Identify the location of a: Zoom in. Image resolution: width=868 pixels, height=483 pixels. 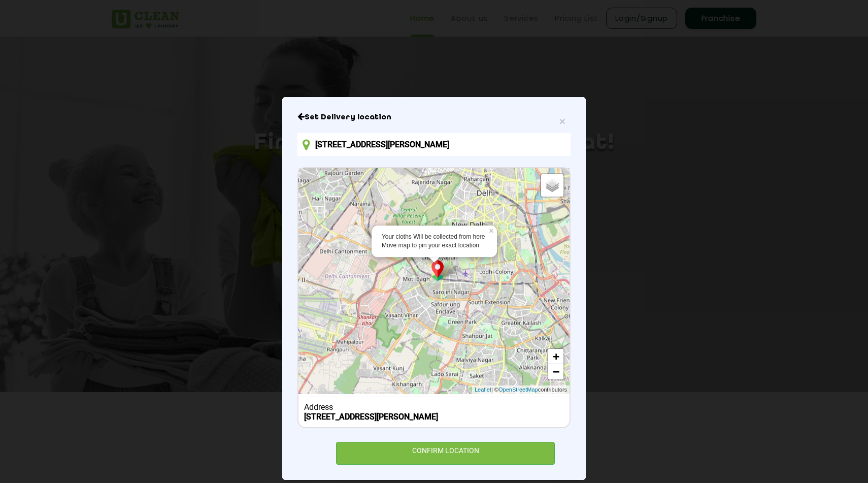
(556, 357).